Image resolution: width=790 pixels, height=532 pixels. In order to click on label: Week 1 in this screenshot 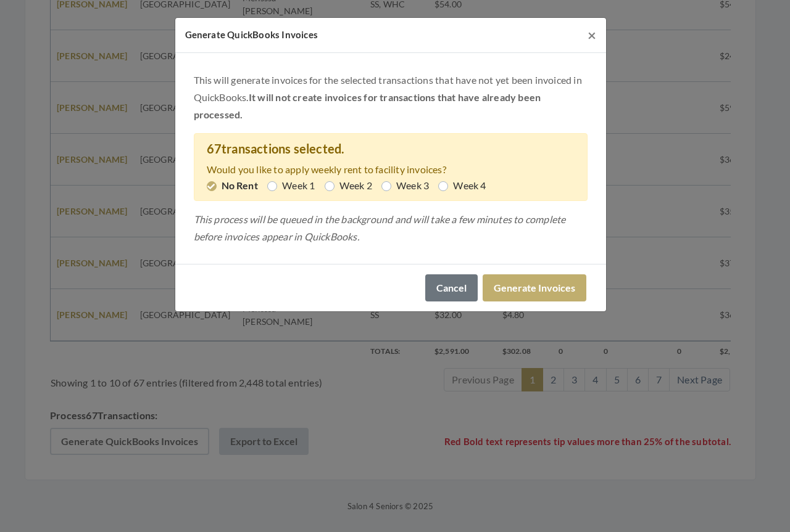, I will do `click(291, 185)`.